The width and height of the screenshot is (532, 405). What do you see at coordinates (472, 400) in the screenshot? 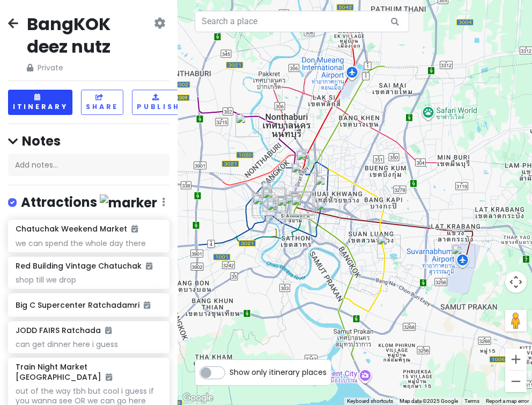
I see `a: Terms (opens in new tab)` at bounding box center [472, 400].